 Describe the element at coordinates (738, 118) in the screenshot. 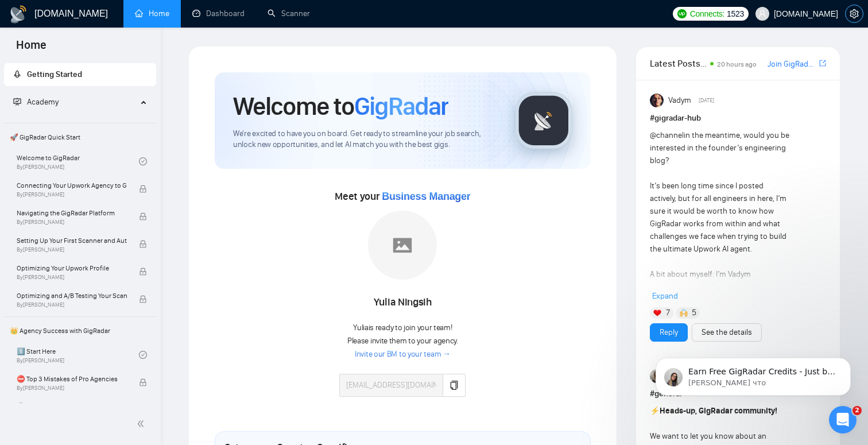

I see `h1: # gigradar-hub` at that location.